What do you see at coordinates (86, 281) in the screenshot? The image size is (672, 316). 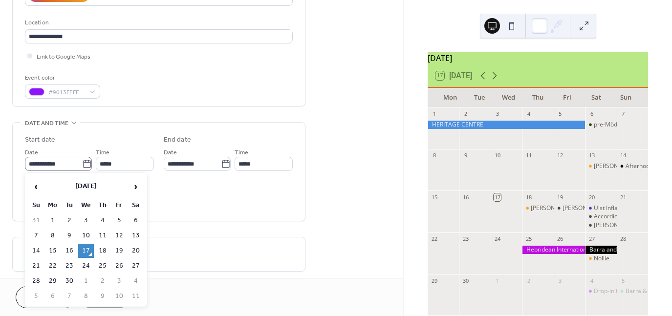 I see `td: 1` at bounding box center [86, 281].